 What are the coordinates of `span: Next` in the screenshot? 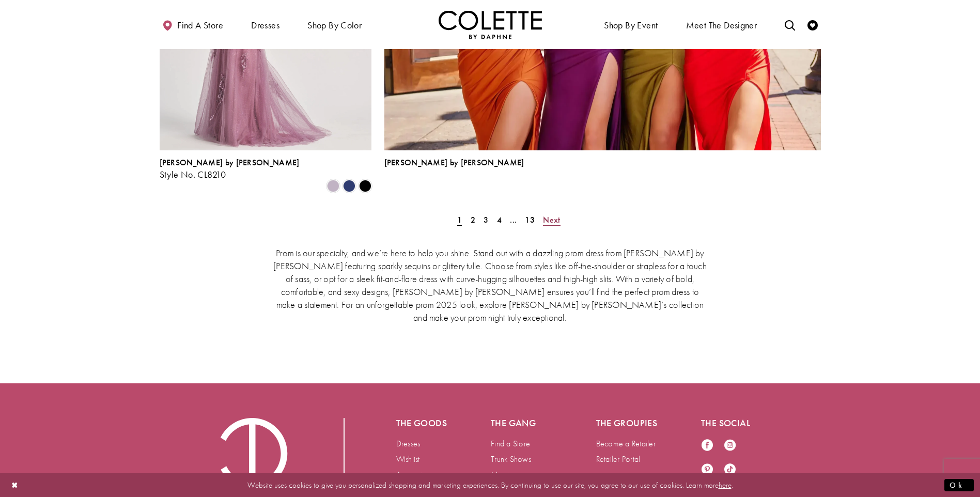 It's located at (552, 220).